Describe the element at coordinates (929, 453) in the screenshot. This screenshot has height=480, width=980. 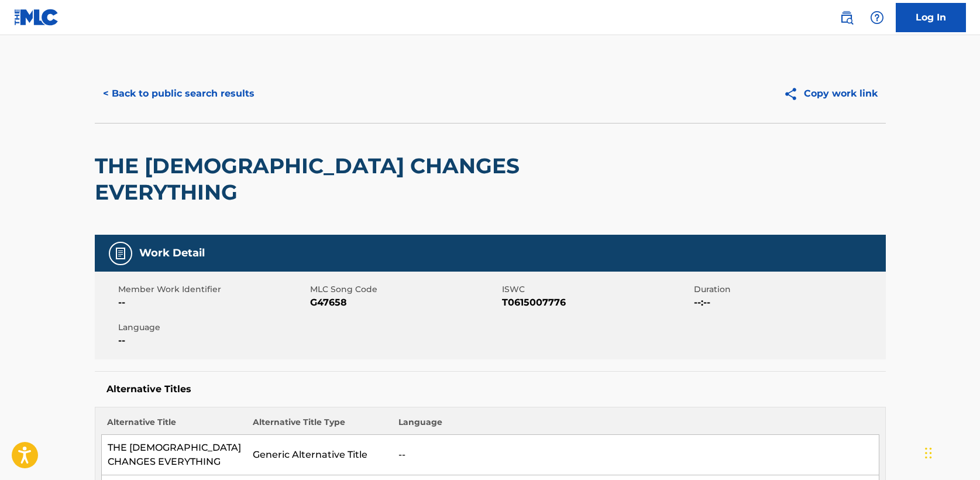
I see `div: Drag` at that location.